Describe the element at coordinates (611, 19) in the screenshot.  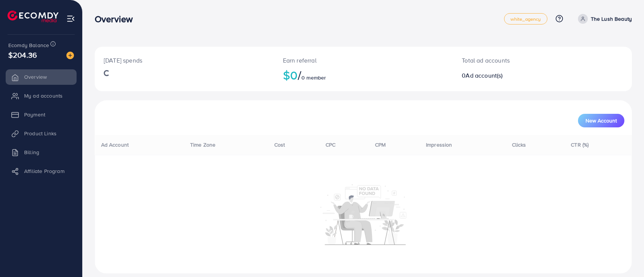
I see `p: The Lush Beauty` at that location.